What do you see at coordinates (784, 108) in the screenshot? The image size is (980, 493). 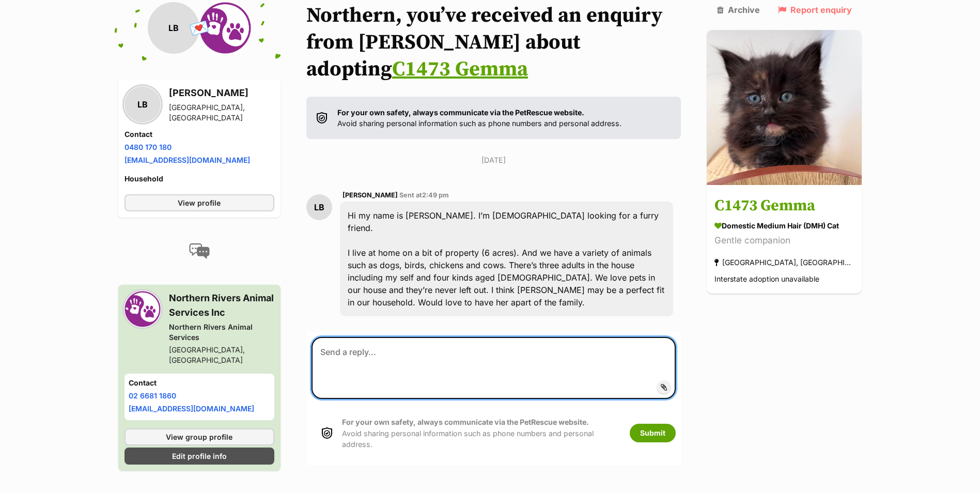 I see `img: C1473 Gemma` at bounding box center [784, 108].